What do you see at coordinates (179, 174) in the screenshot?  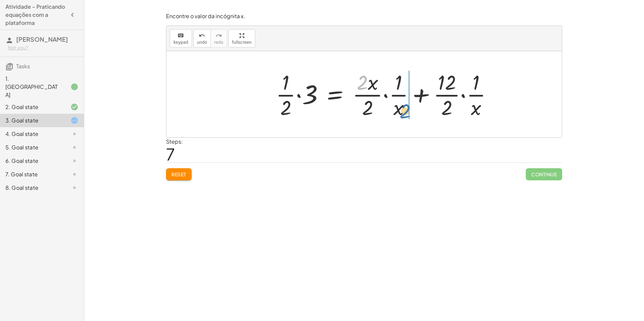 I see `button: Reset` at bounding box center [179, 174].